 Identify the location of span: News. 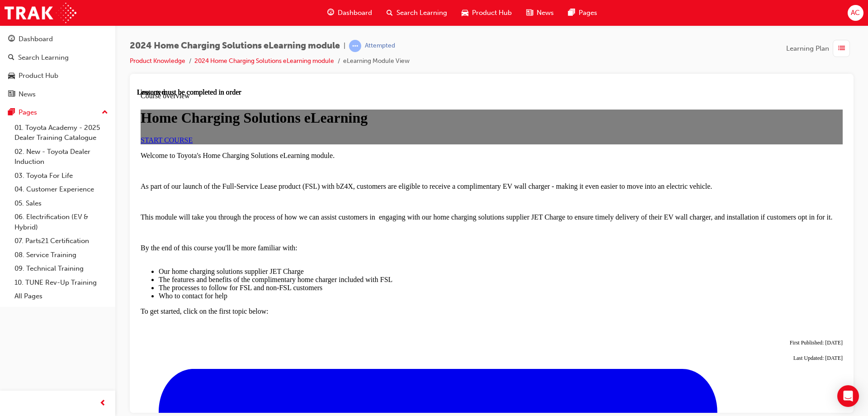
(545, 12).